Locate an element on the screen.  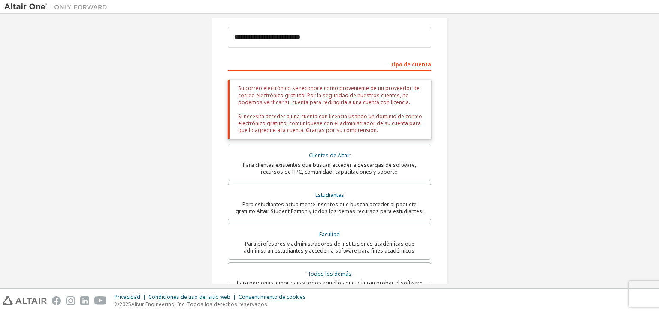
font: Condiciones de uso del sitio web is located at coordinates (189, 297).